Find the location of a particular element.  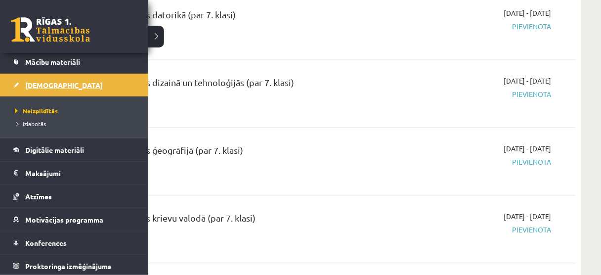

span: Izlabotās is located at coordinates (29, 124).